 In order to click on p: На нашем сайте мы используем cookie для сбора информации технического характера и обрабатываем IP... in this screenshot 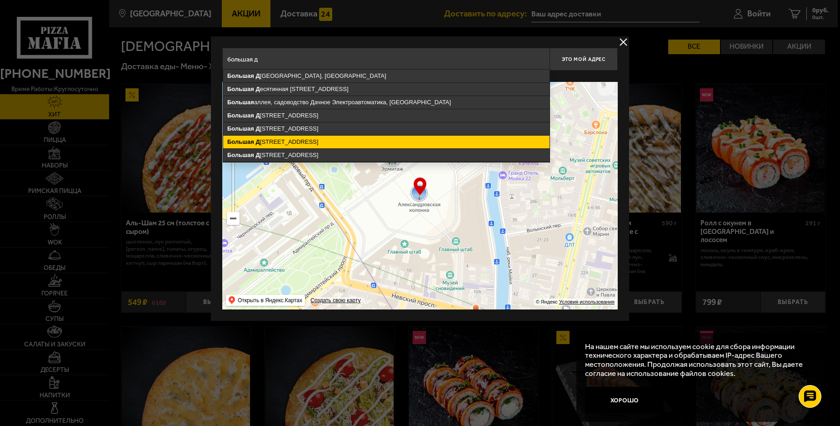, I will do `click(700, 360)`.